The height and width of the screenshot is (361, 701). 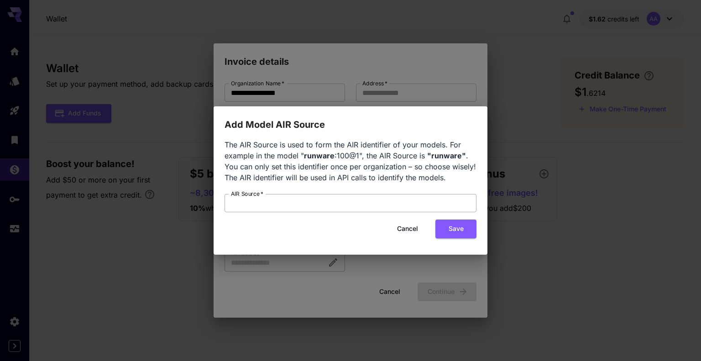 I want to click on b: runware, so click(x=319, y=156).